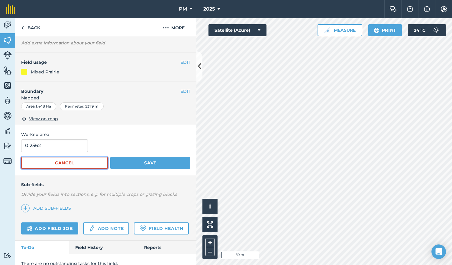 The height and width of the screenshot is (265, 452). What do you see at coordinates (410, 9) in the screenshot?
I see `img: A question mark icon` at bounding box center [410, 9].